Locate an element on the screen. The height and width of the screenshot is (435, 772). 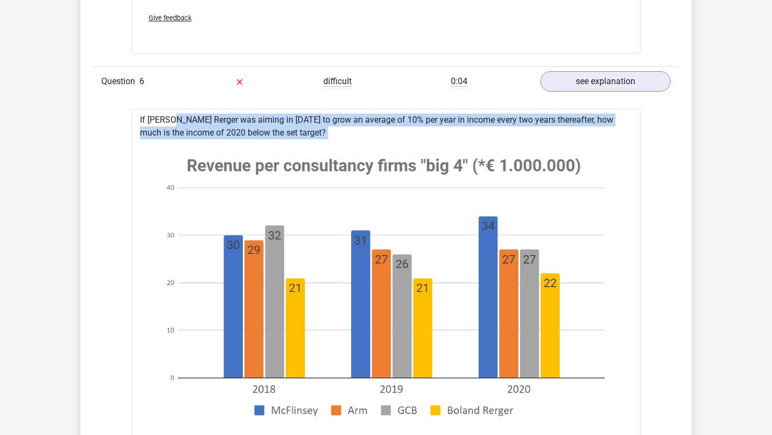
span: 0:04 is located at coordinates (459, 81).